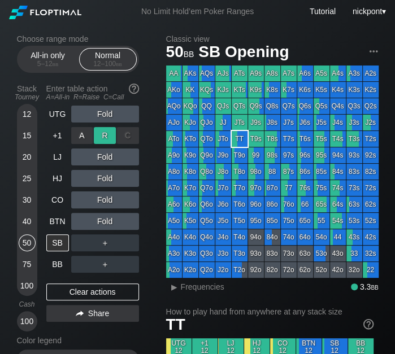  Describe the element at coordinates (190, 139) in the screenshot. I see `div: KTo` at that location.